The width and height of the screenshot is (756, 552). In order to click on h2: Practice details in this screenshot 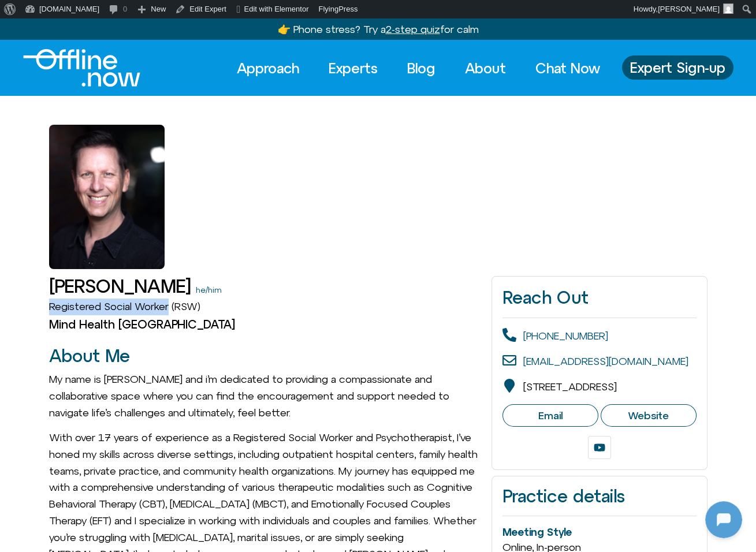, I will do `click(599, 495)`.